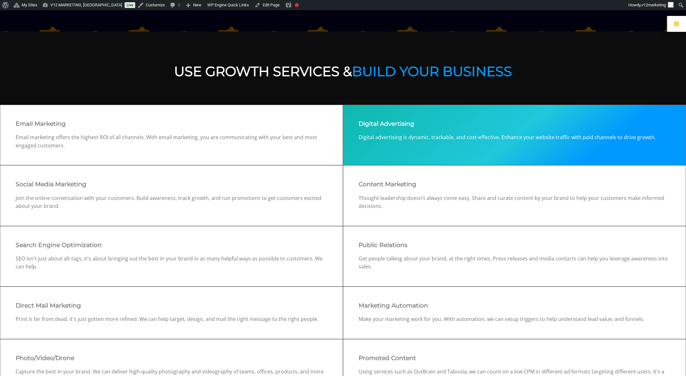 This screenshot has height=376, width=686. Describe the element at coordinates (171, 141) in the screenshot. I see `p: Email marketing offers the highest ROI of all channels. With email marketing, you are communicati...` at that location.